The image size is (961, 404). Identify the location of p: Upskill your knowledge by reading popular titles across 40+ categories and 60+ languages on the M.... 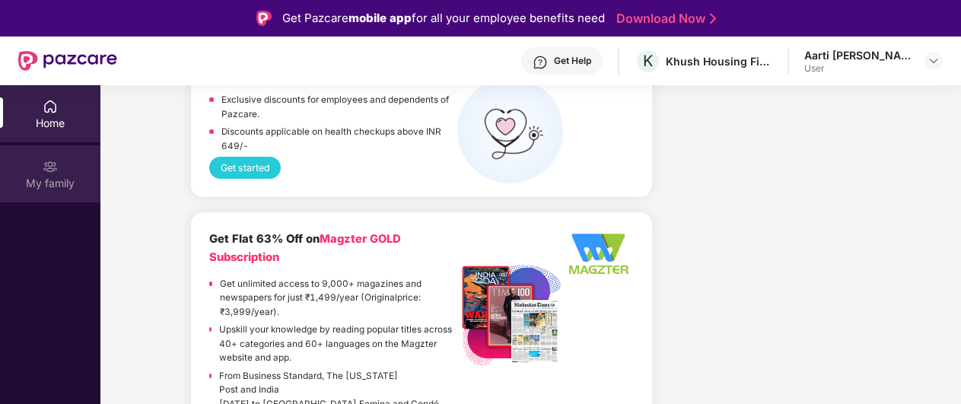
(338, 344).